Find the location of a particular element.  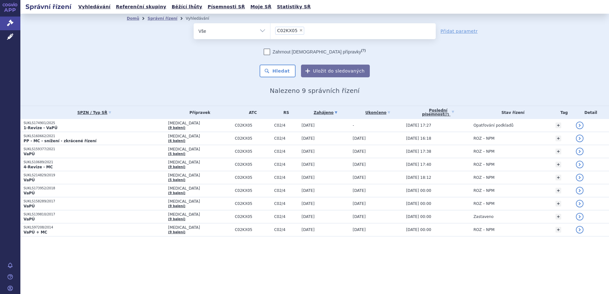

p: SUKLS160662/2021 is located at coordinates (94, 136).